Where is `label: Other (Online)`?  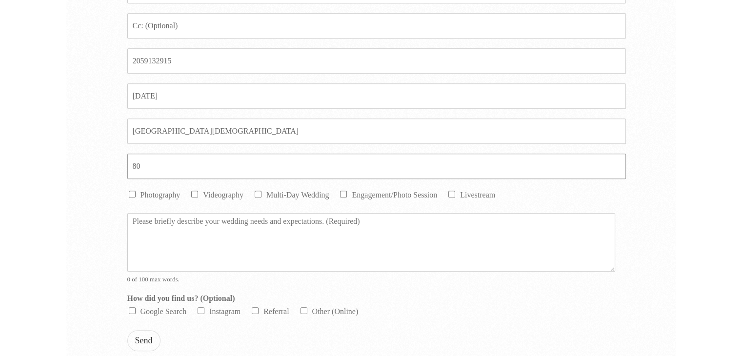
label: Other (Online) is located at coordinates (335, 311).